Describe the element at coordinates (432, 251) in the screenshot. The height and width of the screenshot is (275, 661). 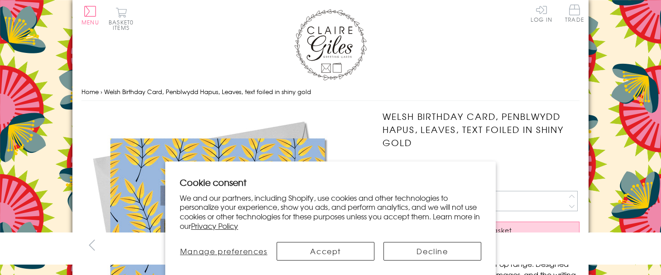
I see `button: Decline` at that location.